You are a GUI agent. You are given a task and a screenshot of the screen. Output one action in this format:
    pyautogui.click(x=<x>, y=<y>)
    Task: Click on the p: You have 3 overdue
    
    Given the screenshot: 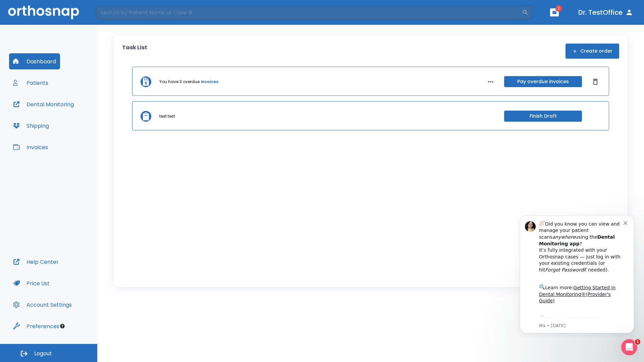 What is the action you would take?
    pyautogui.click(x=179, y=82)
    